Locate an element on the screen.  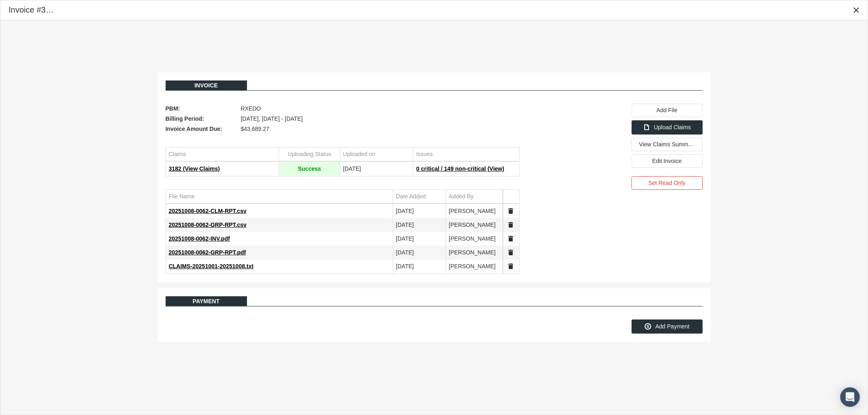
span: Add File is located at coordinates (666, 110).